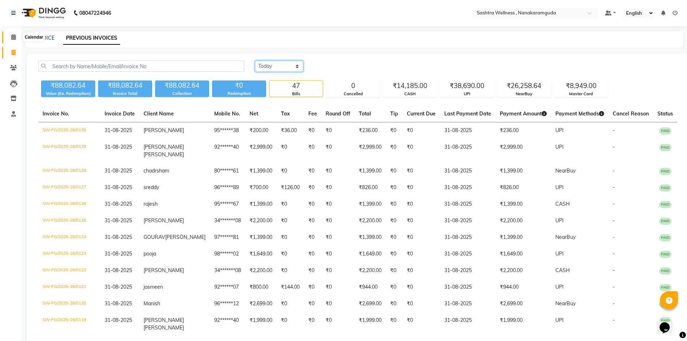 The width and height of the screenshot is (687, 341). I want to click on td: SW-FG/2025-26/0122, so click(69, 270).